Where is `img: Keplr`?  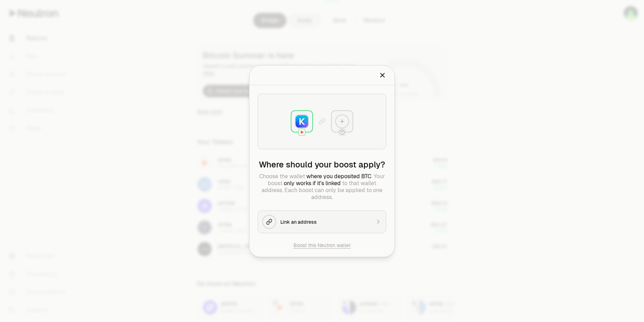 img: Keplr is located at coordinates (302, 121).